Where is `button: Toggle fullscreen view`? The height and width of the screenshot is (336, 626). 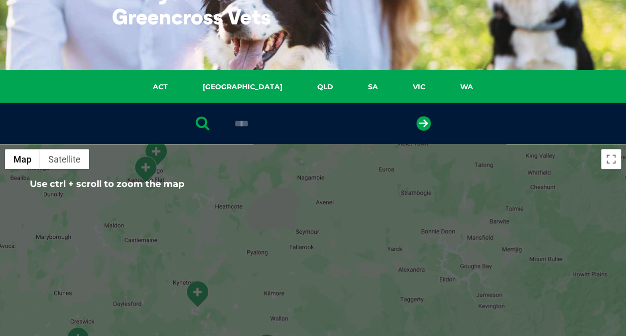
button: Toggle fullscreen view is located at coordinates (611, 159).